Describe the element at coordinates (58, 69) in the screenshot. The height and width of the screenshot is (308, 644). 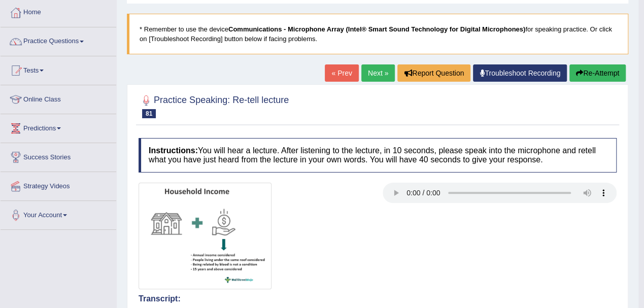
I see `a: Tests` at that location.